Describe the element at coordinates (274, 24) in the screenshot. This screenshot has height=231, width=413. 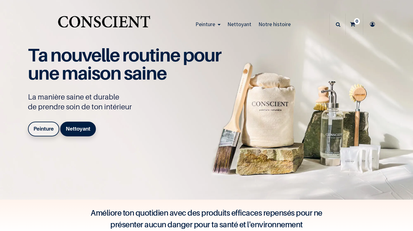
I see `span: Notre histoire` at that location.